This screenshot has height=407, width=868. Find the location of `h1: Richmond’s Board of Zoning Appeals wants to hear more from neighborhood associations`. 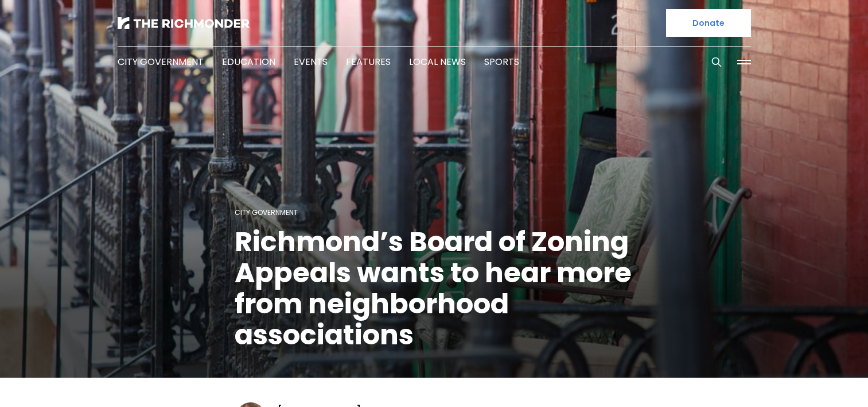

h1: Richmond’s Board of Zoning Appeals wants to hear more from neighborhood associations is located at coordinates (434, 288).